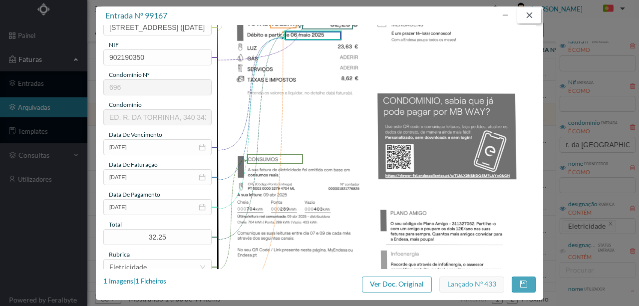 The image size is (639, 306). I want to click on span: data de faturação, so click(133, 164).